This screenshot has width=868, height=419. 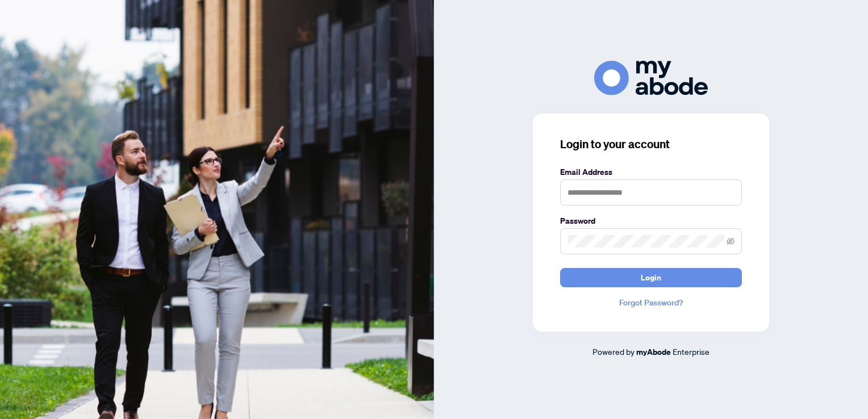 I want to click on span: eye-invisible, so click(x=730, y=241).